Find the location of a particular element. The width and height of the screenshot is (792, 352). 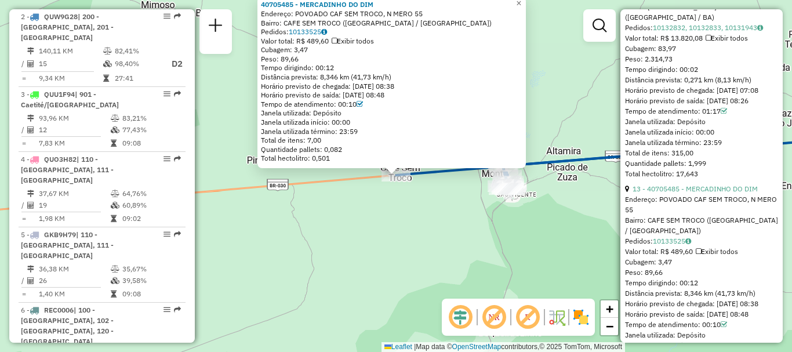

img: Fluxo de ruas is located at coordinates (557, 317).